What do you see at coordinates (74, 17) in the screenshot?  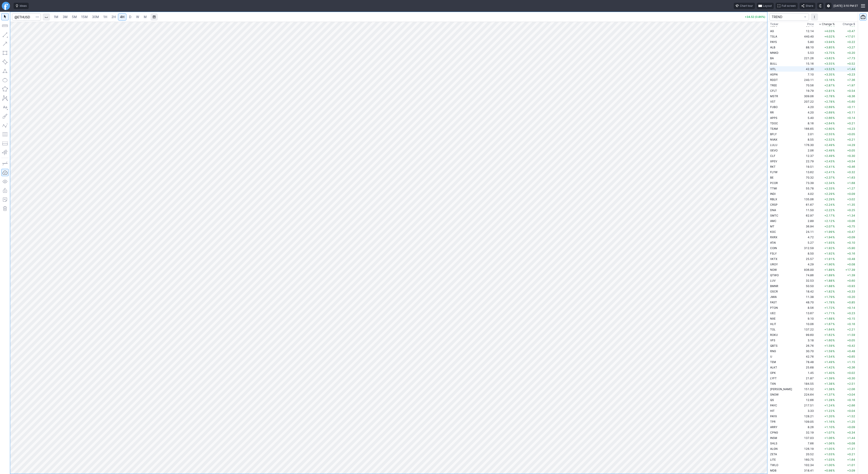 I see `a: 5M` at bounding box center [74, 17].